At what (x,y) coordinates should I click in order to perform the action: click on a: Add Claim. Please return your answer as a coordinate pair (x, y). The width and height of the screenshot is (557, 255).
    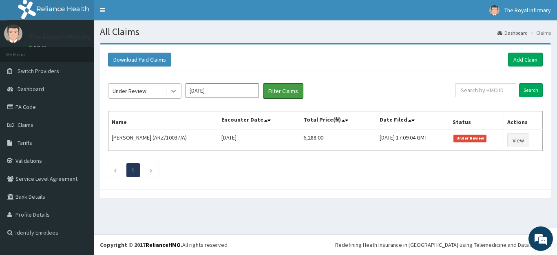
    Looking at the image, I should click on (525, 60).